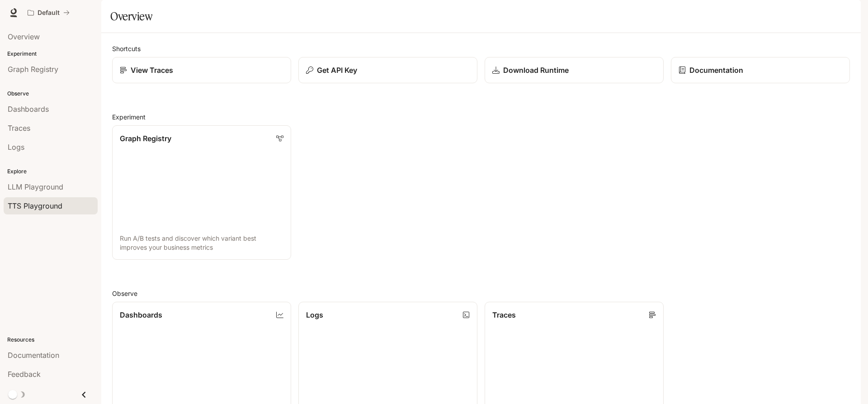  What do you see at coordinates (145, 139) in the screenshot?
I see `p: Graph Registry` at bounding box center [145, 139].